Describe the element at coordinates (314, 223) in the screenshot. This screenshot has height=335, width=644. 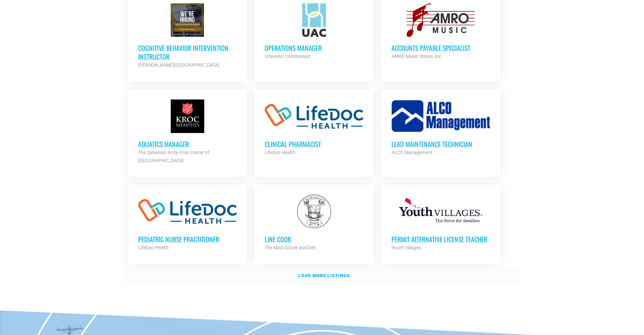
I see `a: Line Cook The Mad Grocer and Deli` at that location.